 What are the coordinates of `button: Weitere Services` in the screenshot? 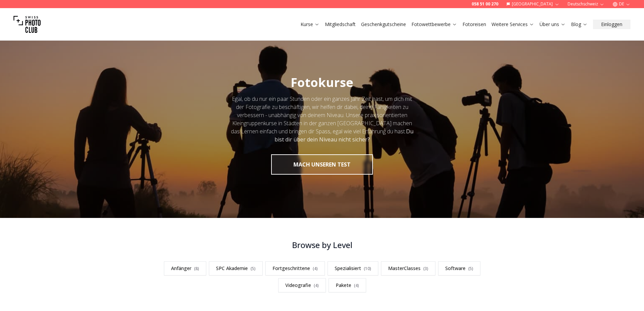 It's located at (513, 24).